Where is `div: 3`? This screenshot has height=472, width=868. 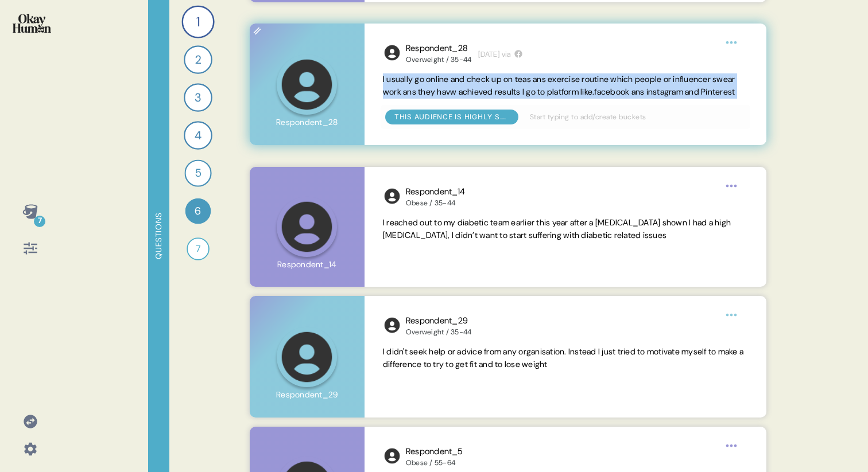 div: 3 is located at coordinates (198, 98).